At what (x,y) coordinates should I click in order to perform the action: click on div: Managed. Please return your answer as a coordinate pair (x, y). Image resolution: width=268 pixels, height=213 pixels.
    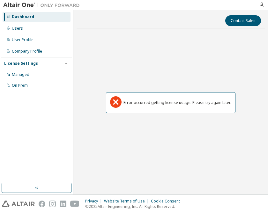
    Looking at the image, I should click on (20, 75).